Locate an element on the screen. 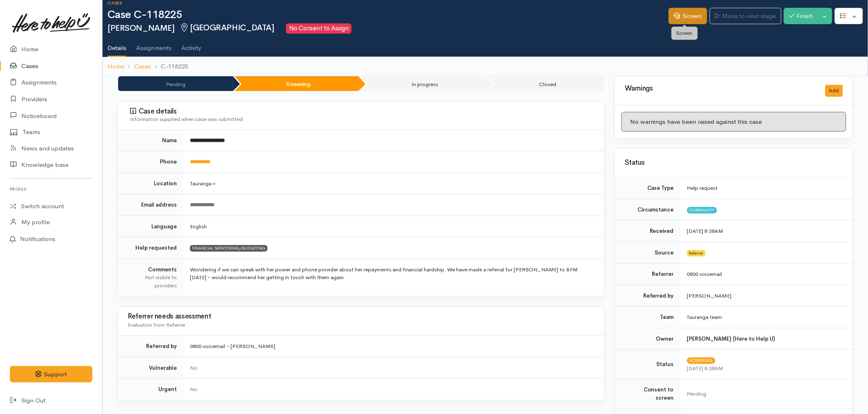 This screenshot has height=414, width=868. span: Tauranga team is located at coordinates (705, 317).